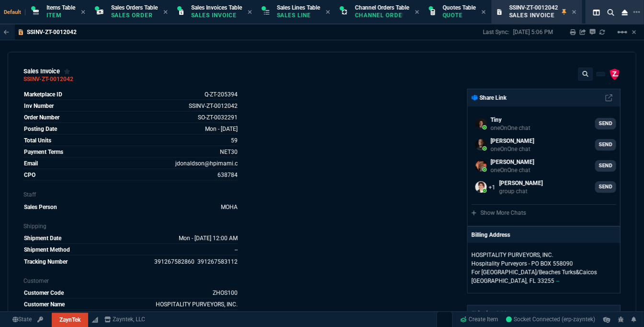 Image resolution: width=644 pixels, height=327 pixels. What do you see at coordinates (61, 15) in the screenshot?
I see `p: Item` at bounding box center [61, 15].